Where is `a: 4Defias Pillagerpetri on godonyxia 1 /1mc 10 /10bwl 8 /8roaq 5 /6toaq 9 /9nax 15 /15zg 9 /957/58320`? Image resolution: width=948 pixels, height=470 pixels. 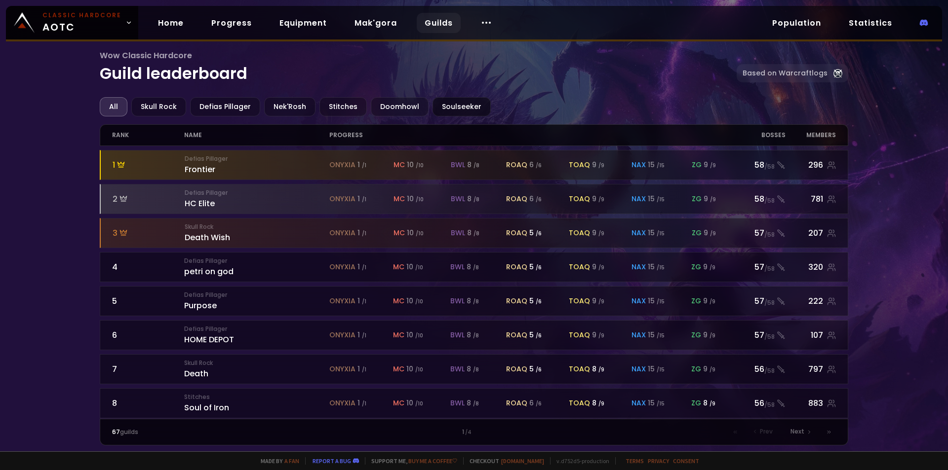
a: 4Defias Pillagerpetri on godonyxia 1 /1mc 10 /10bwl 8 /8roaq 5 /6toaq 9 /9nax 15 /15zg 9 /957/58320 is located at coordinates (474, 267).